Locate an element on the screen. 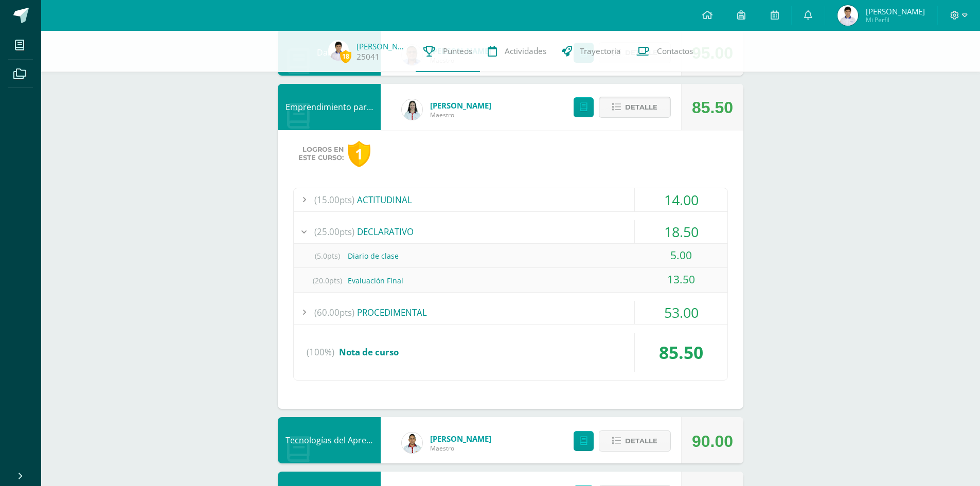  span: Logros en este curso: is located at coordinates (321, 154).